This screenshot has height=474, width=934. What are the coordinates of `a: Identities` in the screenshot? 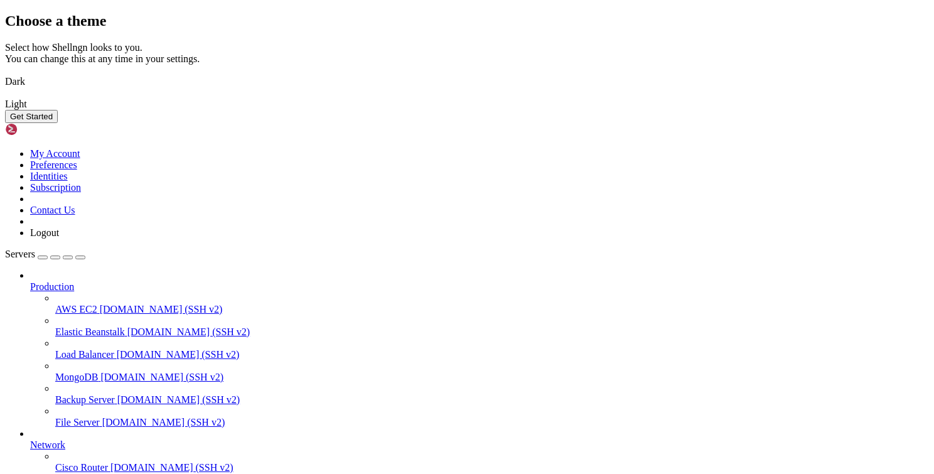 It's located at (49, 176).